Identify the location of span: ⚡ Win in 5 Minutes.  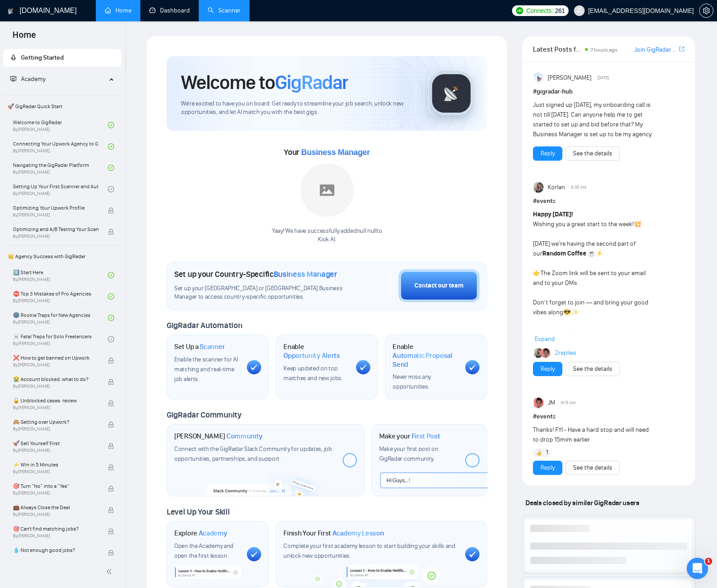
(55, 465).